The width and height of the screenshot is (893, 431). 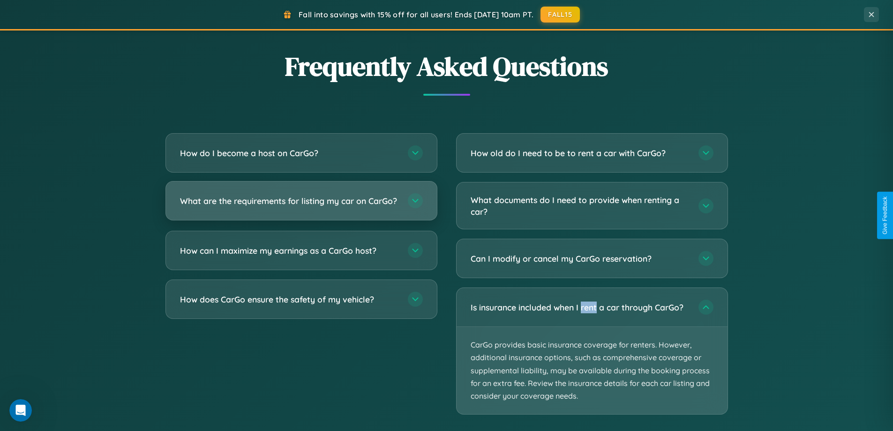 I want to click on button: FALL15, so click(x=560, y=15).